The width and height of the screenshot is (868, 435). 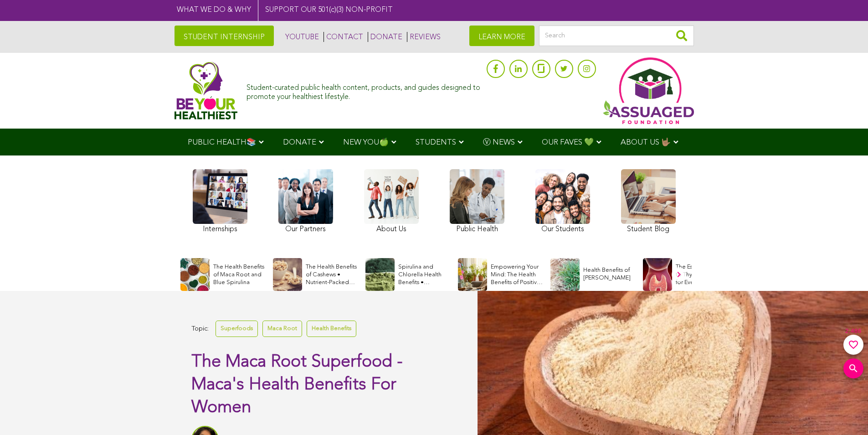 I want to click on span: Topic:, so click(x=200, y=329).